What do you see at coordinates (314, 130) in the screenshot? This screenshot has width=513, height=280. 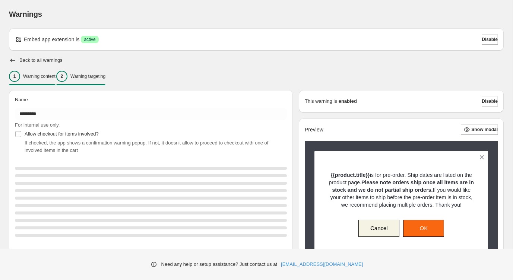 I see `h2: Preview` at bounding box center [314, 130].